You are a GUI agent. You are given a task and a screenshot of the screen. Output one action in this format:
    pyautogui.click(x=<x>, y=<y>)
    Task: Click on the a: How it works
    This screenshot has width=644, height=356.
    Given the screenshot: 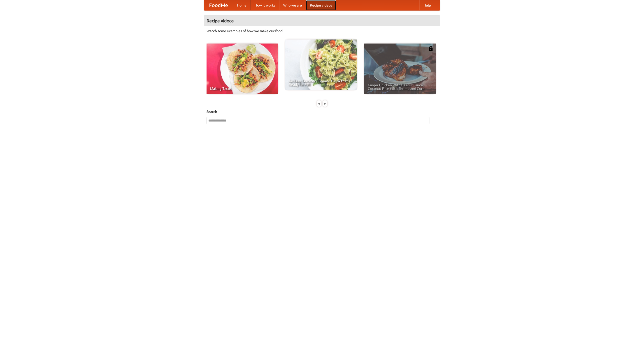 What is the action you would take?
    pyautogui.click(x=265, y=5)
    